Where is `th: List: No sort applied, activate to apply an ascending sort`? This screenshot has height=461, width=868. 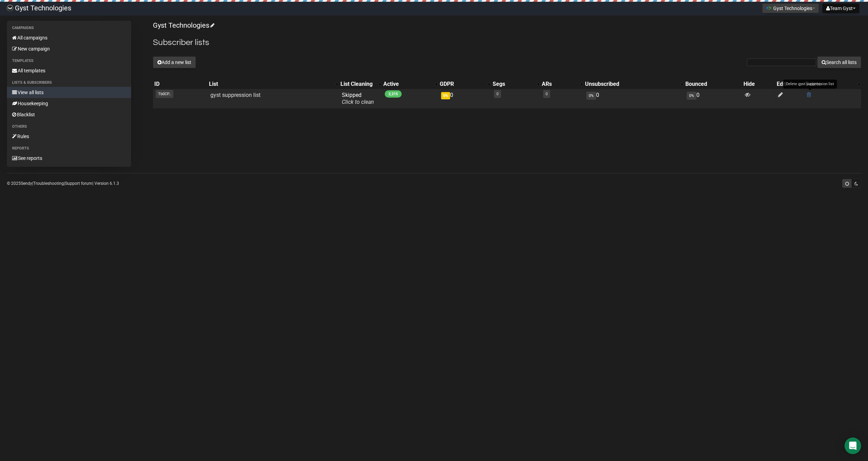
th: List: No sort applied, activate to apply an ascending sort is located at coordinates (273, 84).